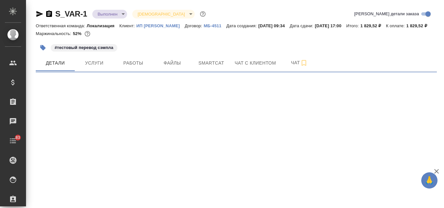  Describe the element at coordinates (211, 63) in the screenshot. I see `span: Smartcat` at that location.